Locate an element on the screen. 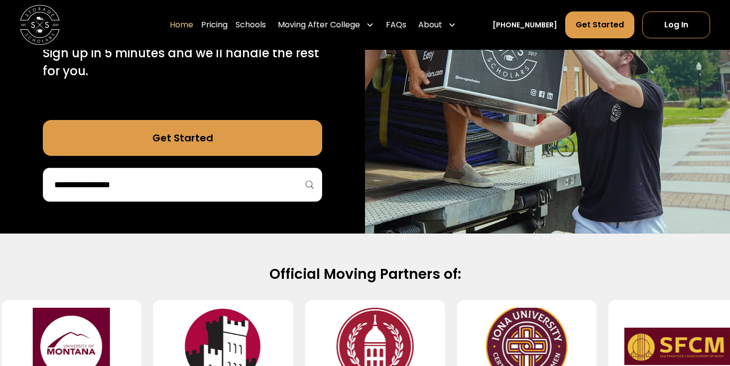 The width and height of the screenshot is (730, 366). img: Storage Scholars main logo is located at coordinates (40, 25).